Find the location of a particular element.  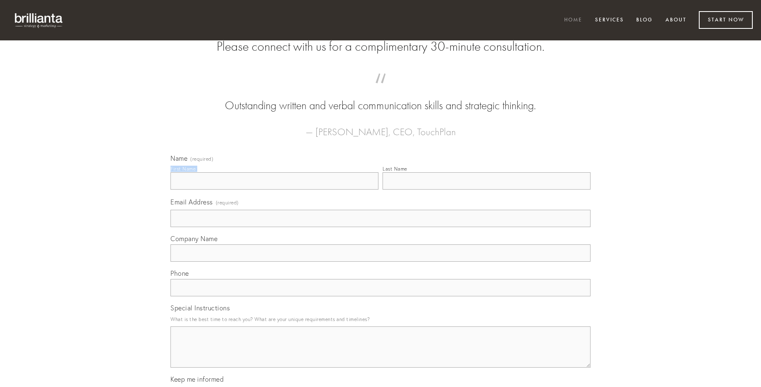

div: First Name is located at coordinates (183, 168).